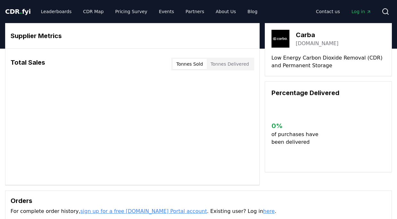  What do you see at coordinates (198, 211) in the screenshot?
I see `p: For complete order history, . Existing user? Log in .` at bounding box center [198, 211].